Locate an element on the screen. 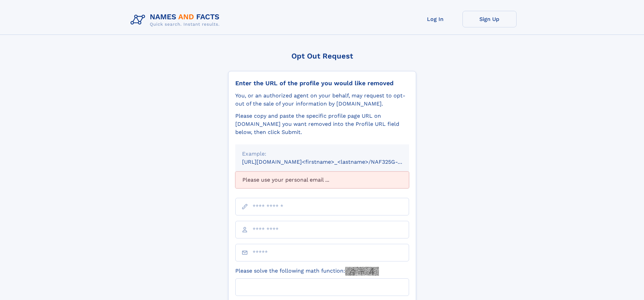  div: Please use your personal email ... is located at coordinates (322, 180).